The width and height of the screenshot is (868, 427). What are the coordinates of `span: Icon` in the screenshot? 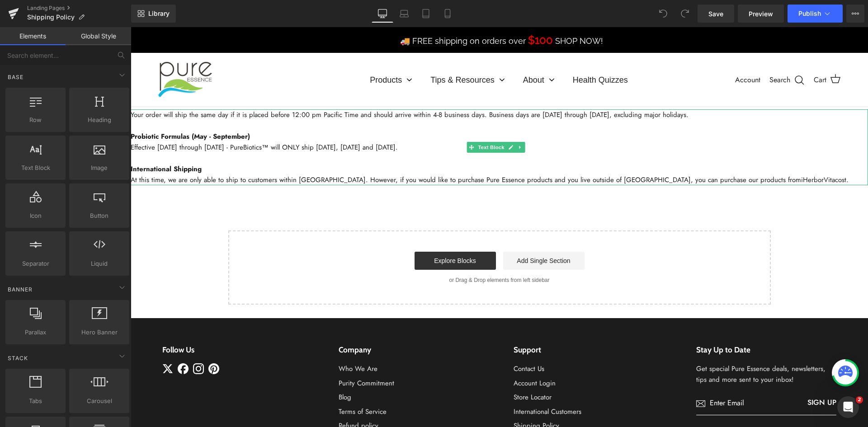 It's located at (35, 215).